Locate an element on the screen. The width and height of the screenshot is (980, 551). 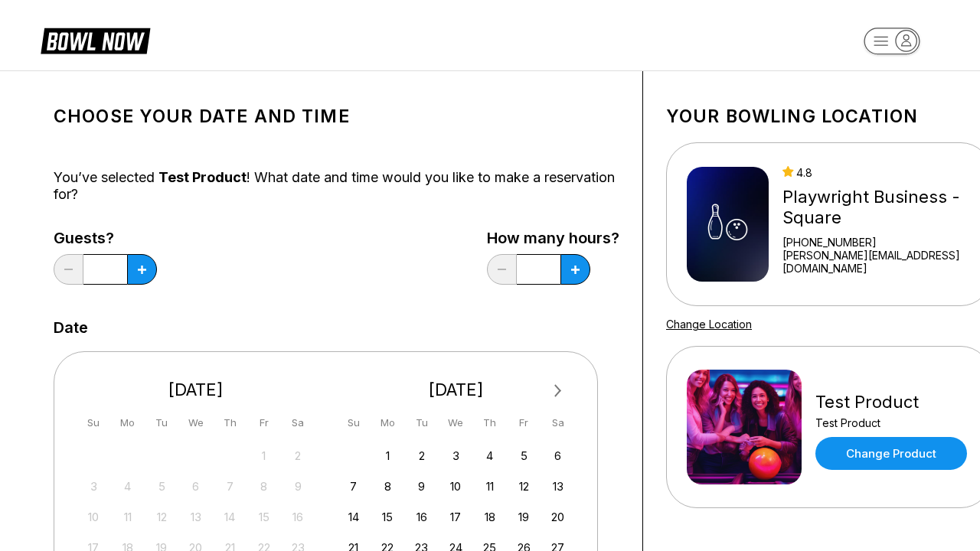
div: Not available Sunday, August 10th, 2025 is located at coordinates (93, 516).